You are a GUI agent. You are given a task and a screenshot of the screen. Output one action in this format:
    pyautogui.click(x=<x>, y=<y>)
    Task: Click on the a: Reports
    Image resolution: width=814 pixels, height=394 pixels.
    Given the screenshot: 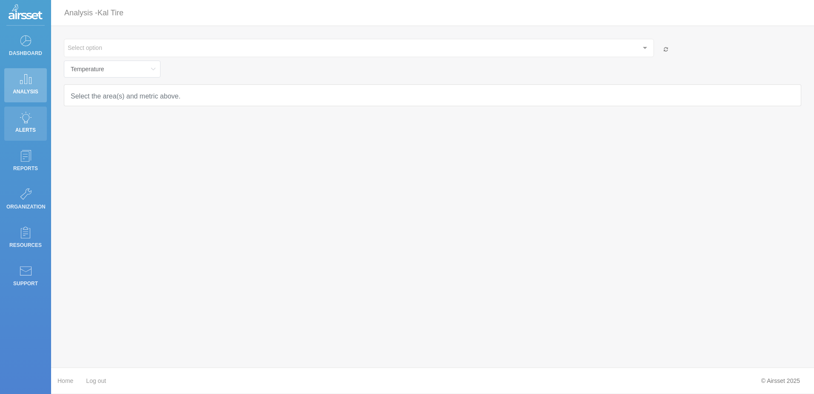 What is the action you would take?
    pyautogui.click(x=26, y=162)
    